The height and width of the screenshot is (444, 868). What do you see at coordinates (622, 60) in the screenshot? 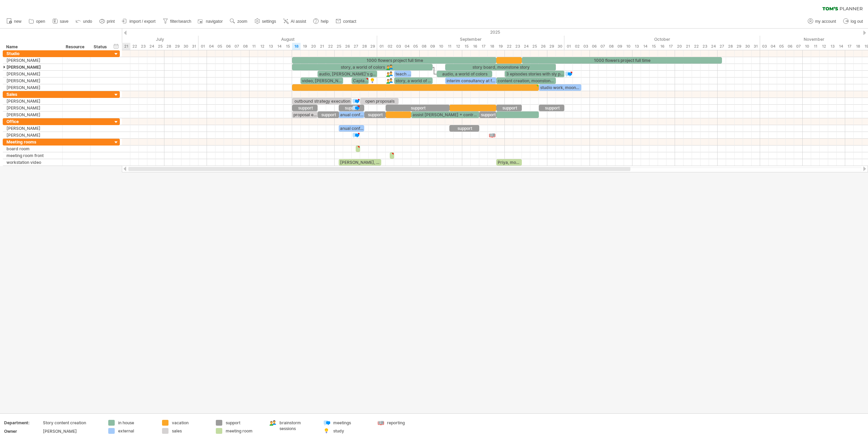
I see `div: 1000 flowers project full time` at bounding box center [622, 60].